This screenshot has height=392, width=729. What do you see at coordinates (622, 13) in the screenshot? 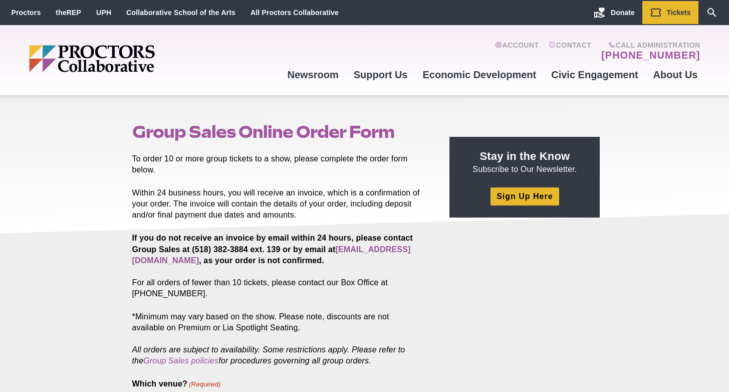
I see `span: Donate` at bounding box center [622, 13].